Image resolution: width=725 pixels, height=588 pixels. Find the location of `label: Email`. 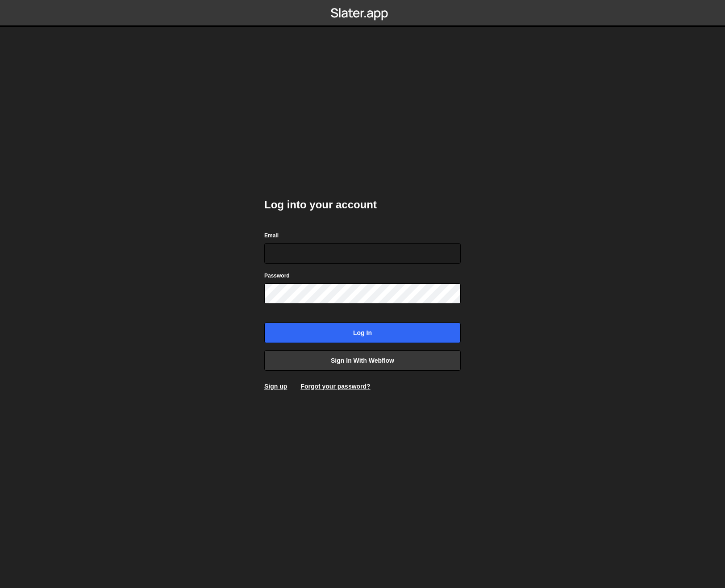

label: Email is located at coordinates (271, 235).